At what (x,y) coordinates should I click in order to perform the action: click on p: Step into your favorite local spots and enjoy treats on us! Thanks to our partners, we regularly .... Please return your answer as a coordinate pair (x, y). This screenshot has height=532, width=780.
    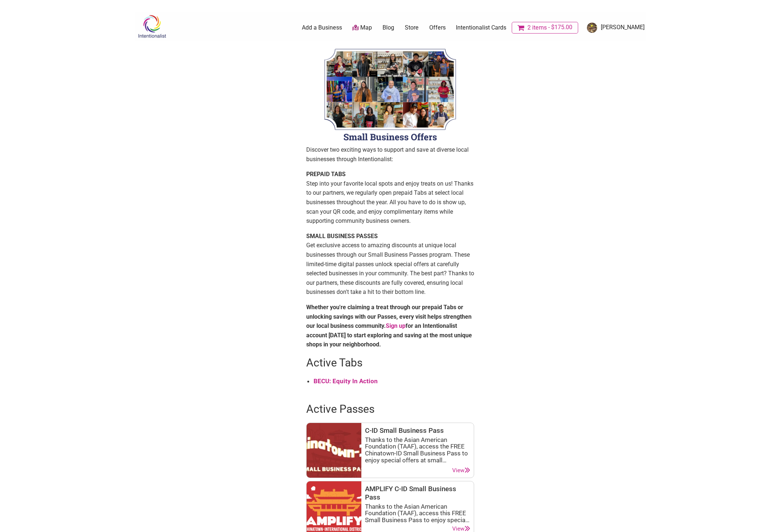
    Looking at the image, I should click on (390, 197).